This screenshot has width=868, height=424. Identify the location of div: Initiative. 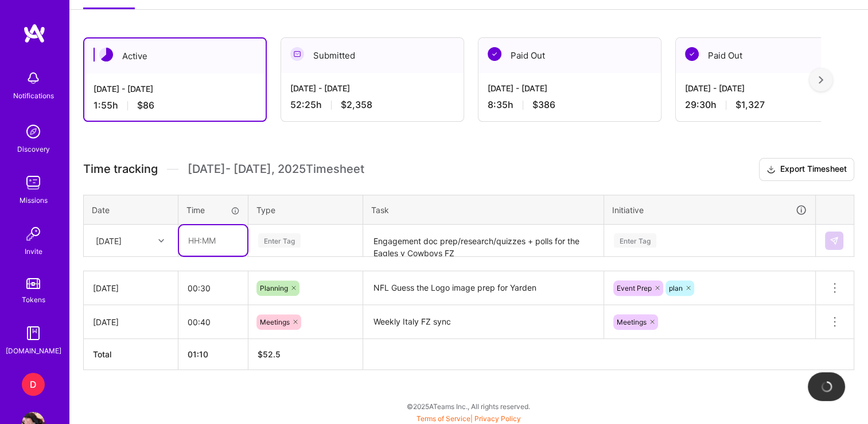
(710, 210).